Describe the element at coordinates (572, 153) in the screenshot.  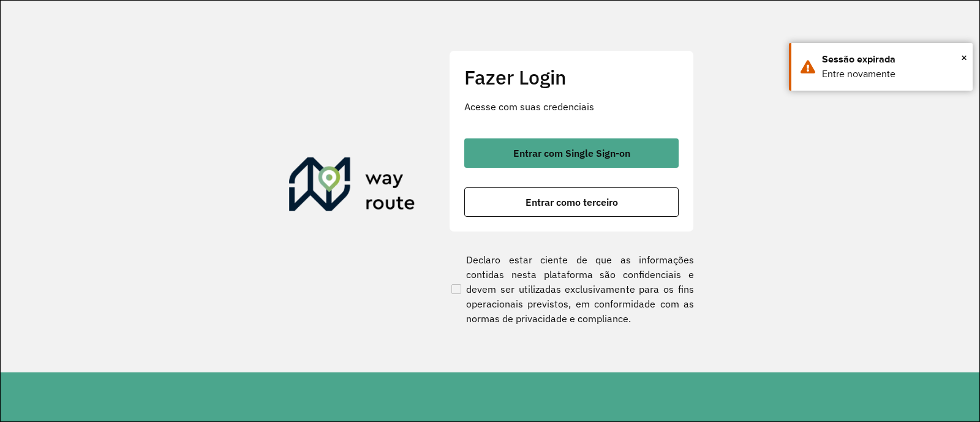
I see `span: Entrar com Single Sign-on` at that location.